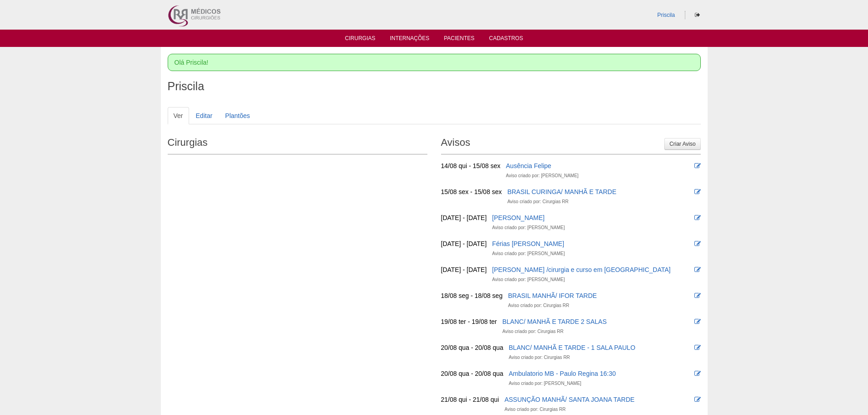 The image size is (868, 415). Describe the element at coordinates (571, 144) in the screenshot. I see `h2: Avisos` at that location.